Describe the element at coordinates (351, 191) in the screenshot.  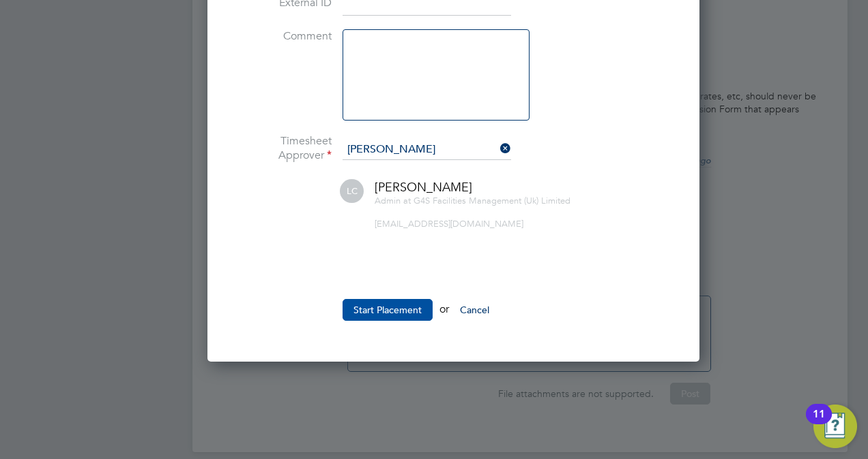
I see `span: LC` at that location.